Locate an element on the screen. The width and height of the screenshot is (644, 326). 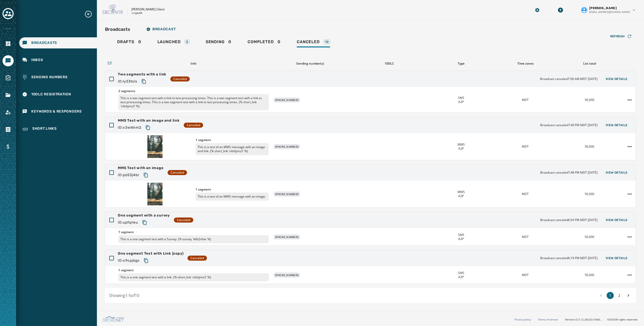
span: Refresh is located at coordinates (617, 36).